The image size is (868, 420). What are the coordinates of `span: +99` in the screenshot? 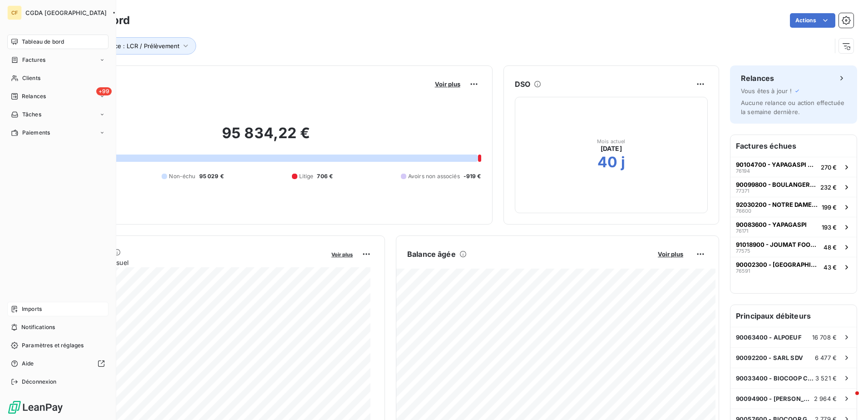 It's located at (104, 92).